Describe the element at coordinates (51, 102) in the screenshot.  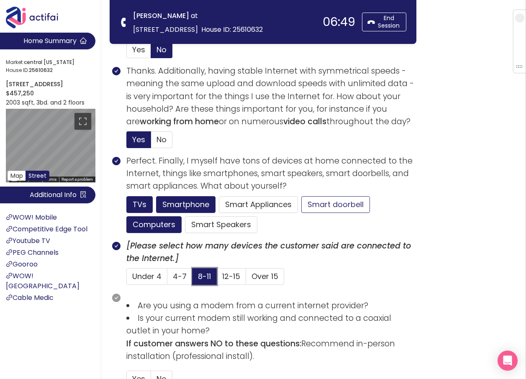
I see `p: 2003 sqft, 3bd. and 2 floors` at that location.